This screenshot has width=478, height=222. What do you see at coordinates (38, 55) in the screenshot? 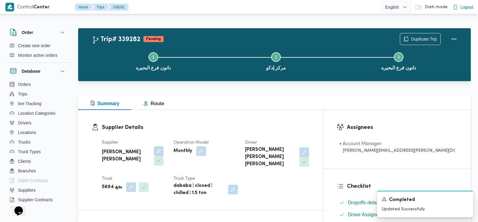
I see `span: Monitor active orders` at bounding box center [38, 55].